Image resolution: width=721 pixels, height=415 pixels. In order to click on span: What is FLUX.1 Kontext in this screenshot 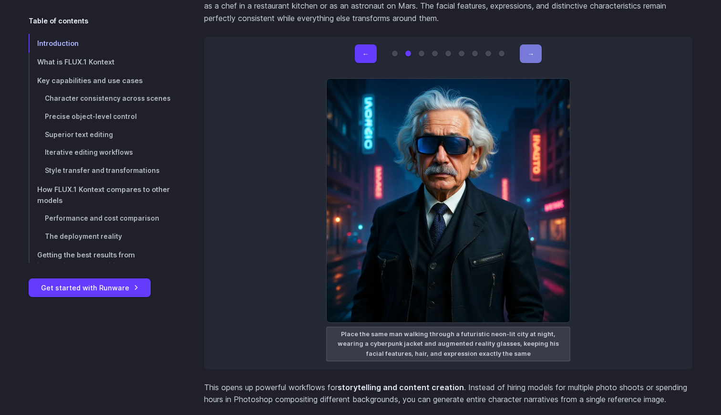, I will do `click(76, 62)`.